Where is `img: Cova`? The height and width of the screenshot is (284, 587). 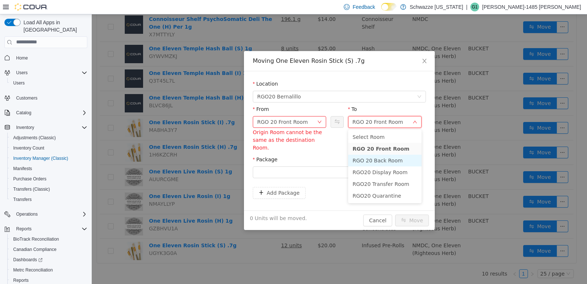
img: Cova is located at coordinates (31, 7).